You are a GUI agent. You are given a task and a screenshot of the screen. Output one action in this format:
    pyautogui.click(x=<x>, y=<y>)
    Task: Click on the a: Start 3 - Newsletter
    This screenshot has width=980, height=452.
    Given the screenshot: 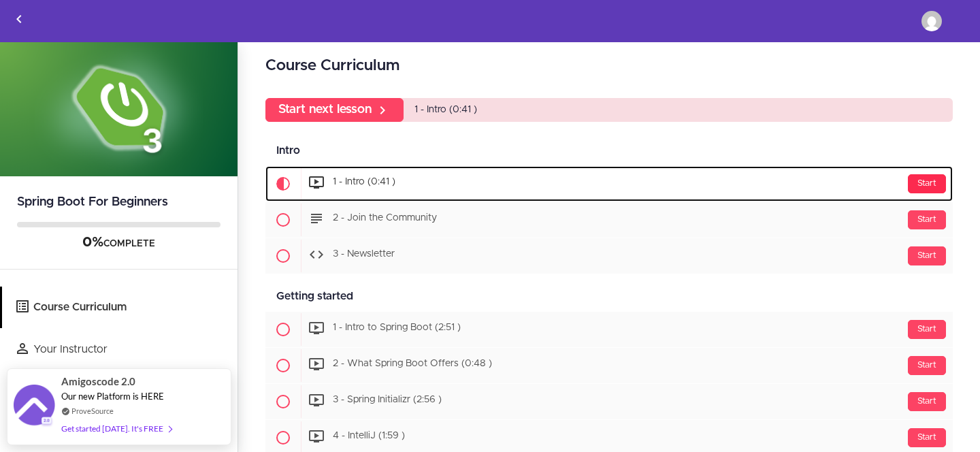 What is the action you would take?
    pyautogui.click(x=609, y=256)
    